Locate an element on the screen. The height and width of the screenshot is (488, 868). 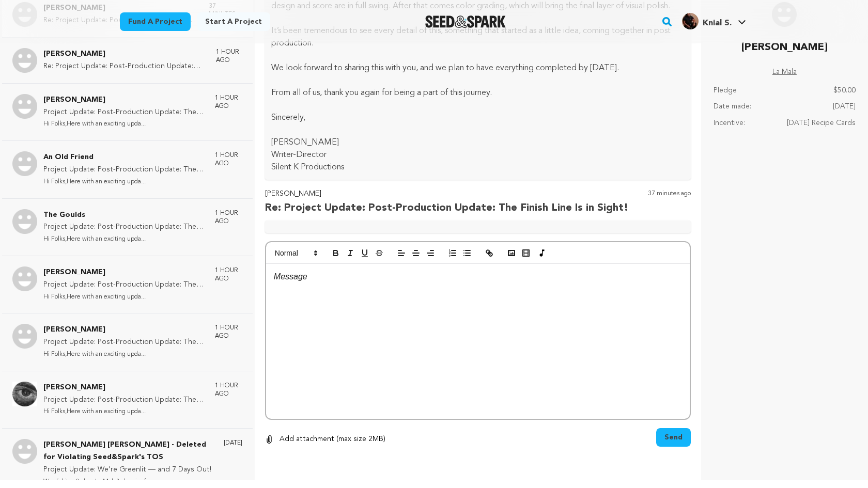
div: Knial S.'s Profile is located at coordinates (707, 21).